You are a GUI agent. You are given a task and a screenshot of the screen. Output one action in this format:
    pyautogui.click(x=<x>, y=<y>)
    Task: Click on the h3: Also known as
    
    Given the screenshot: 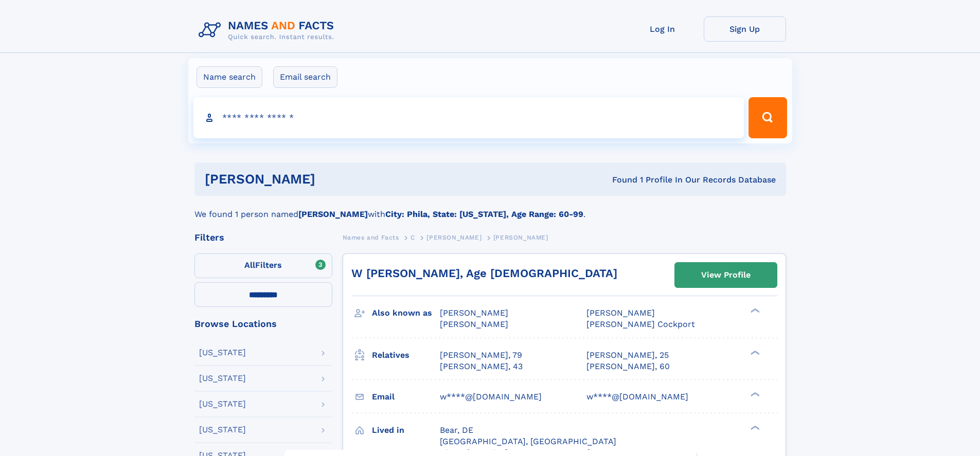 What is the action you would take?
    pyautogui.click(x=406, y=313)
    